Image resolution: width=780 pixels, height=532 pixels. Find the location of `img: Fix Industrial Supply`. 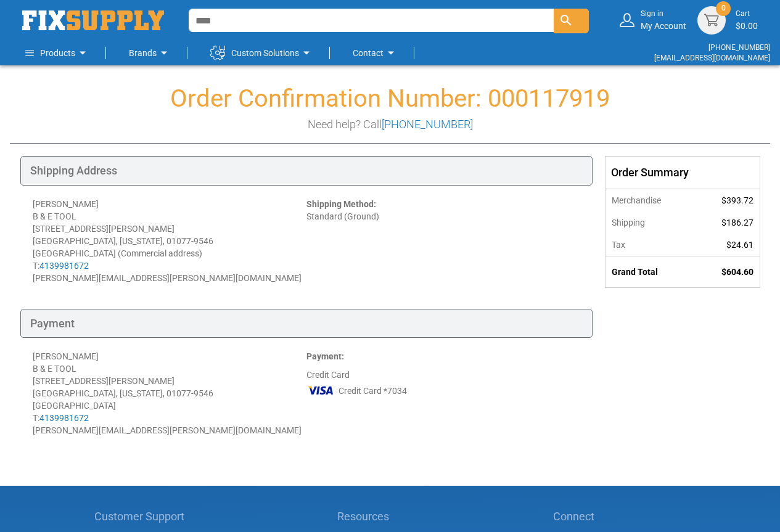

img: Fix Industrial Supply is located at coordinates (93, 20).